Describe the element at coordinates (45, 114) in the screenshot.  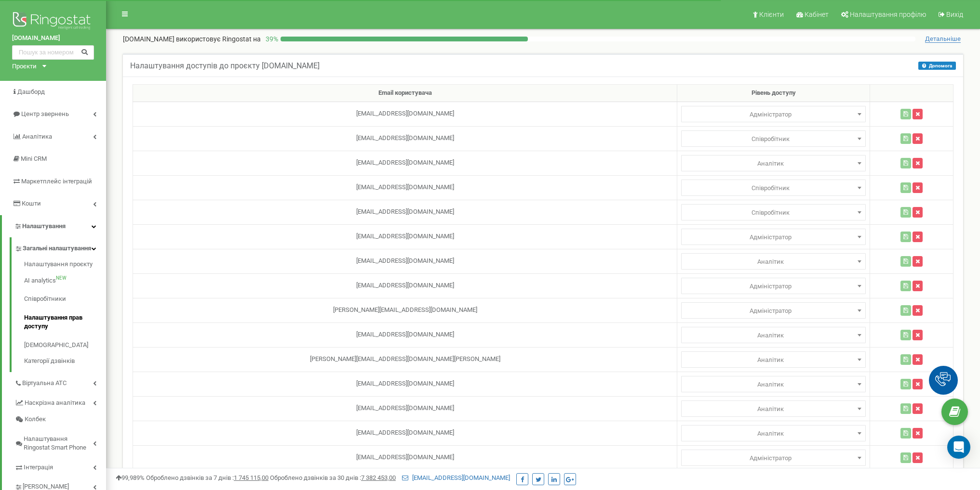
I see `span: Центр звернень` at that location.